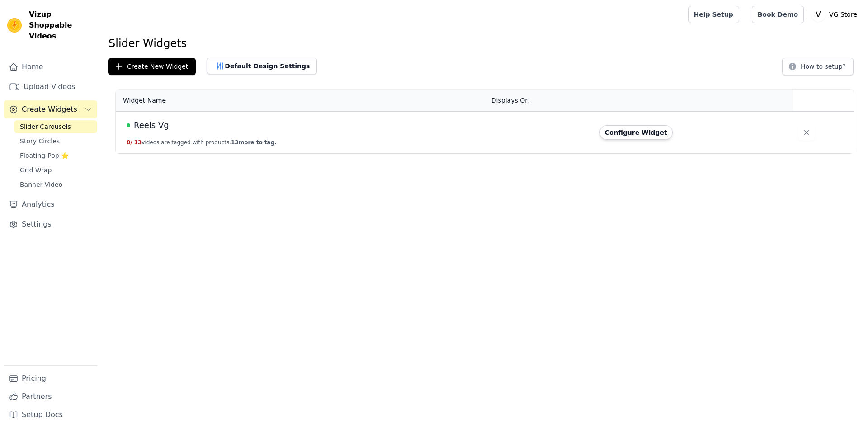 This screenshot has height=431, width=868. Describe the element at coordinates (636, 133) in the screenshot. I see `button: Configure Widget` at that location.